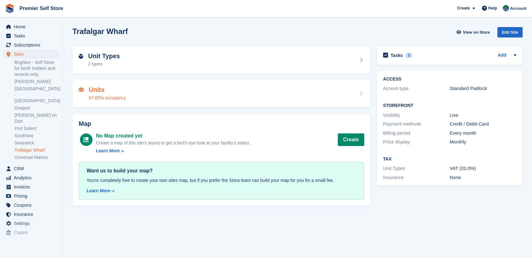 The image size is (532, 258). Describe the element at coordinates (33, 169) in the screenshot. I see `span: CRM` at that location.